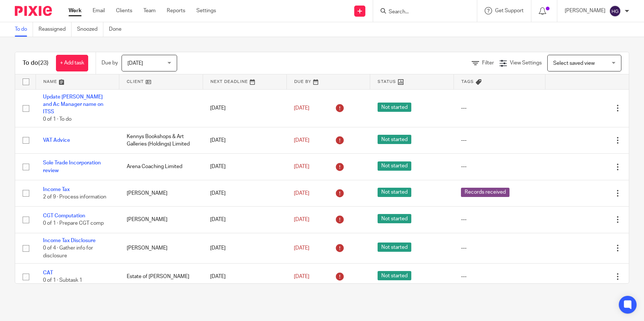 The image size is (644, 321). Describe the element at coordinates (110, 63) in the screenshot. I see `p: Due by` at that location.